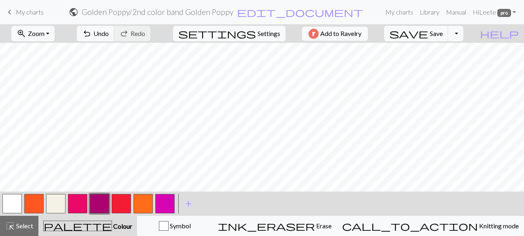 This screenshot has width=524, height=236. What do you see at coordinates (409, 34) in the screenshot?
I see `span: save` at bounding box center [409, 34].